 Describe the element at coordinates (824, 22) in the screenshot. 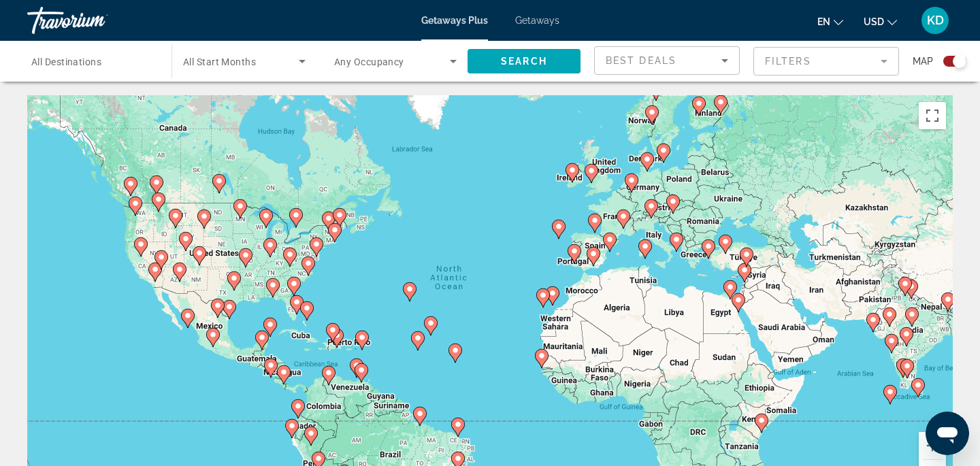

I see `span: en` at that location.